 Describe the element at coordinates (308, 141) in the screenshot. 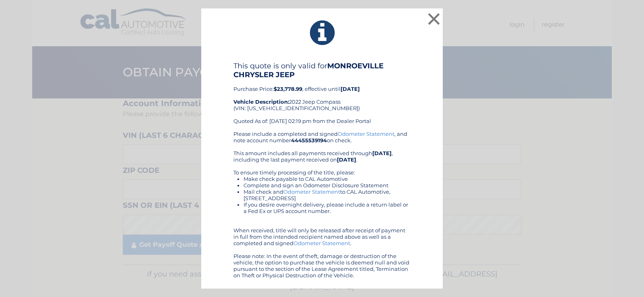

I see `b: 44455539194` at that location.